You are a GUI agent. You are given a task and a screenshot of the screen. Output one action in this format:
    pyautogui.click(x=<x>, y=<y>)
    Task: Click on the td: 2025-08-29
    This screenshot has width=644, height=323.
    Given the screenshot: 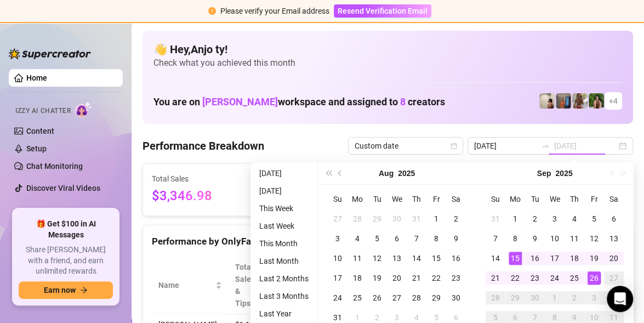 What is the action you would take?
    pyautogui.click(x=436, y=298)
    